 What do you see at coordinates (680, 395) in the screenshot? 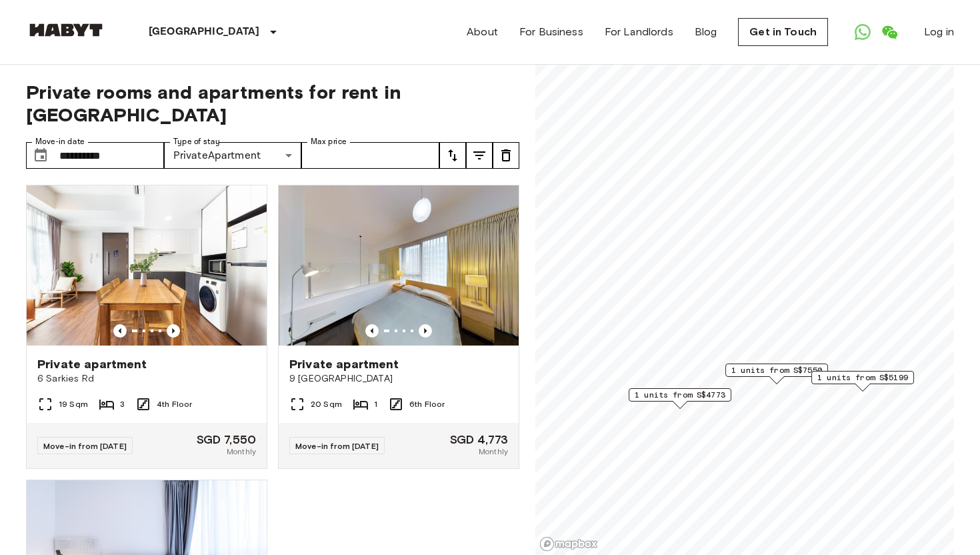
I see `span: 1 units from S$4773` at bounding box center [680, 395].